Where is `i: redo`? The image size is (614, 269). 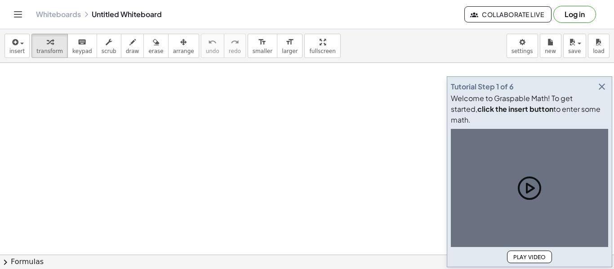
i: redo is located at coordinates (235, 42).